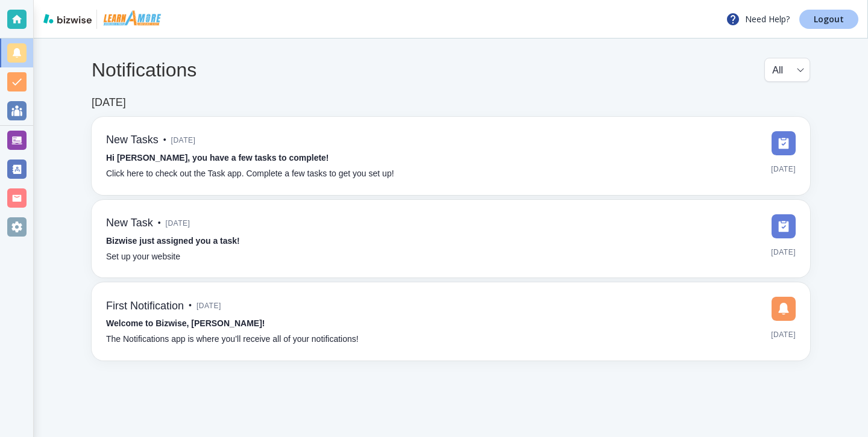 This screenshot has width=868, height=437. Describe the element at coordinates (132, 140) in the screenshot. I see `h6: New Tasks` at that location.